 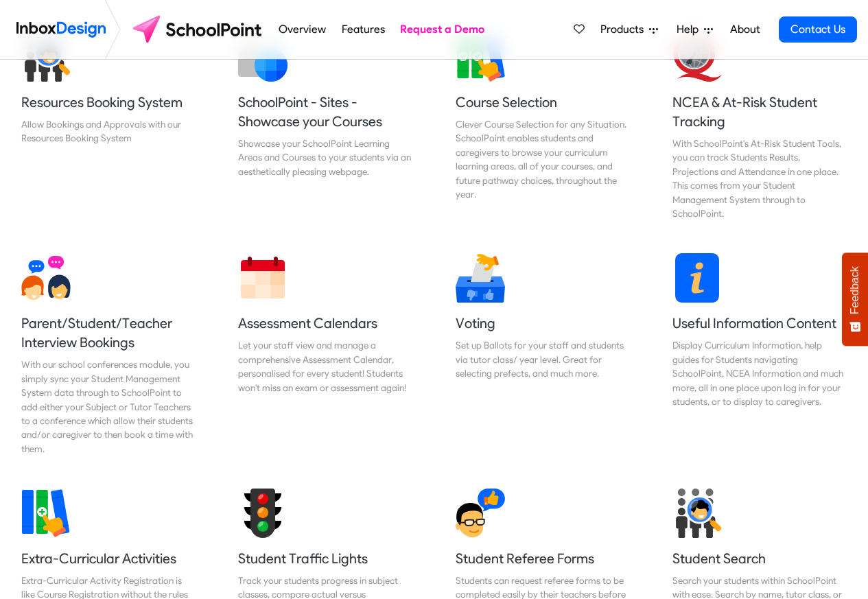 I want to click on span: Help, so click(x=690, y=30).